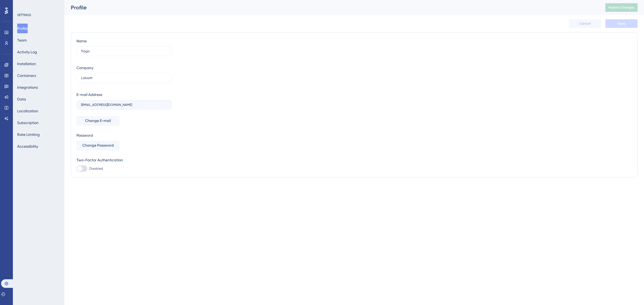 The height and width of the screenshot is (305, 644). What do you see at coordinates (39, 15) in the screenshot?
I see `div: SETTINGS` at bounding box center [39, 15].